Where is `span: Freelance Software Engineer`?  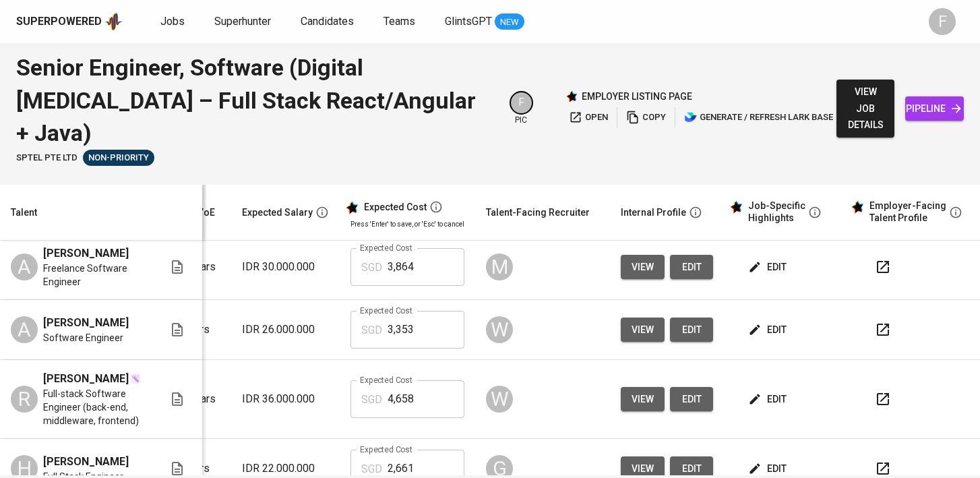 span: Freelance Software Engineer is located at coordinates (95, 275).